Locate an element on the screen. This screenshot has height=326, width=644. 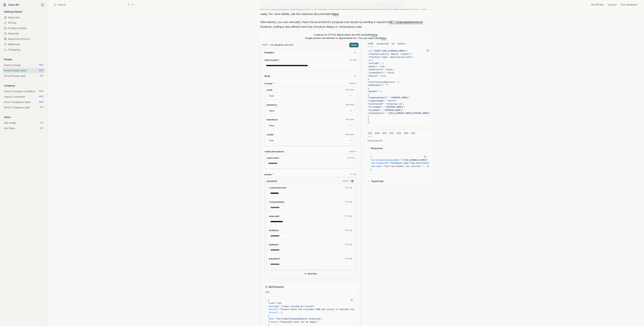
span: "companyName": "Surfe", is located at coordinates (383, 101).